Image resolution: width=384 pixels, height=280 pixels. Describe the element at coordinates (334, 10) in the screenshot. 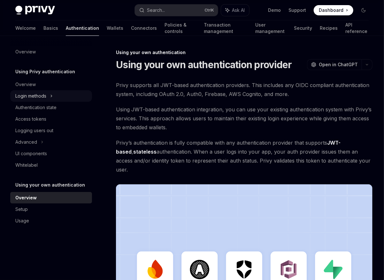

I see `a: Dashboard` at that location.